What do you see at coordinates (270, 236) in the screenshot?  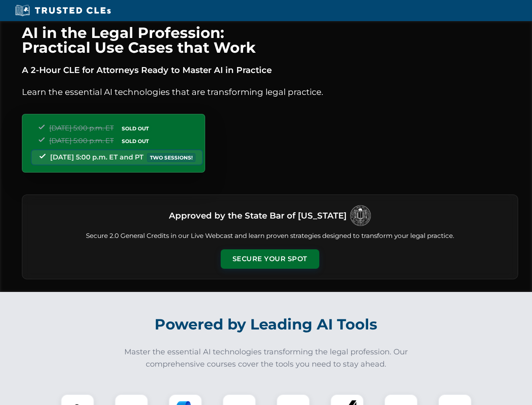 I see `p: Secure 2.0 General Credits in our Live Webcast and learn proven strategies designed to transform ...` at bounding box center [270, 236].